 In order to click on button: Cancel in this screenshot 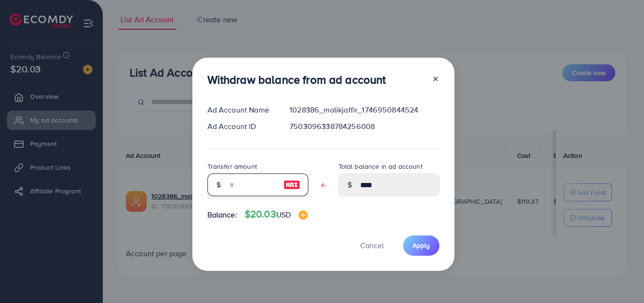, I will do `click(372, 245)`.